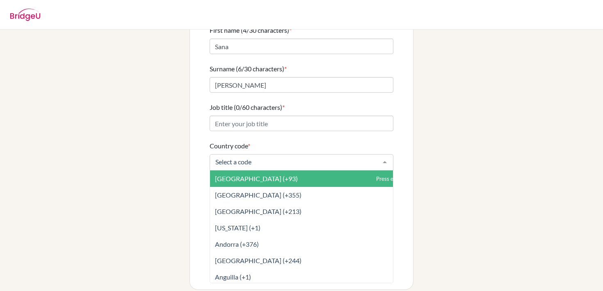  I want to click on input: Enter your surname, so click(302, 85).